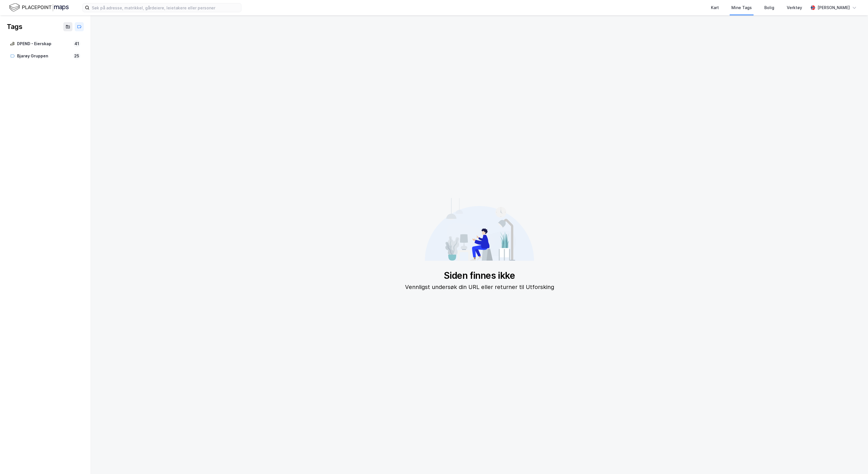 The image size is (868, 474). I want to click on div: 25, so click(77, 56).